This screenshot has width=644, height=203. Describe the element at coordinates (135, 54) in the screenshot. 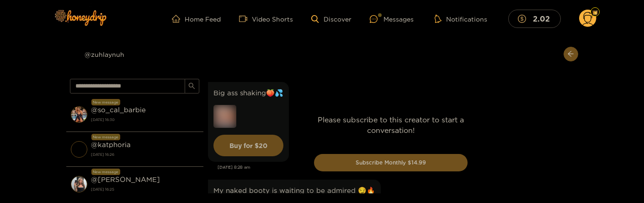

I see `div: @zuhlaynuh` at that location.